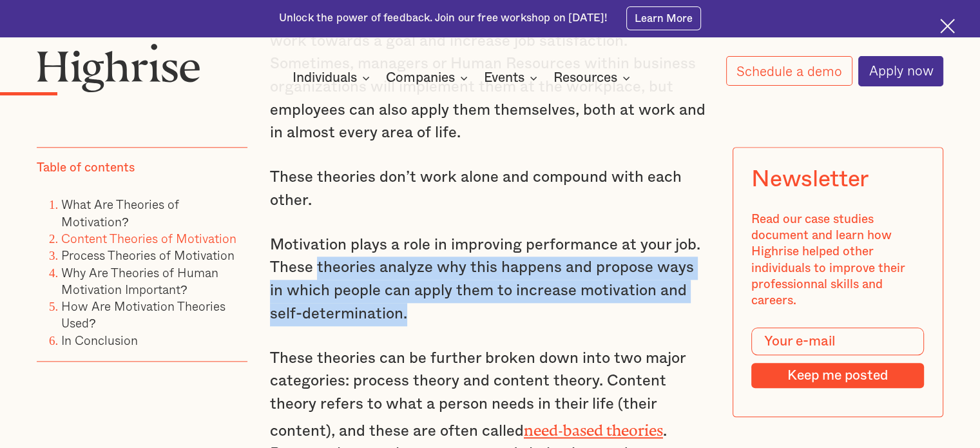 The height and width of the screenshot is (448, 980). Describe the element at coordinates (100, 340) in the screenshot. I see `a: In Conclusion` at that location.